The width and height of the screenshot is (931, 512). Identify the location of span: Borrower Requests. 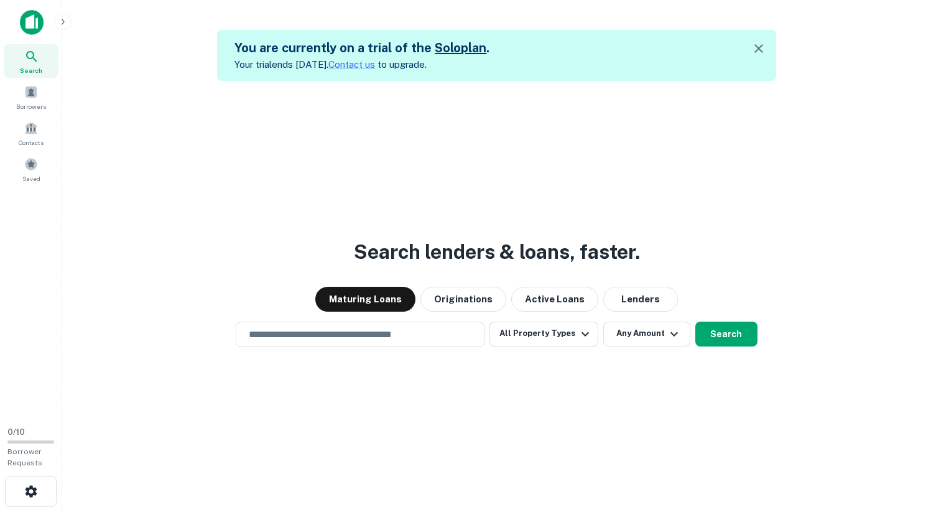
(25, 457).